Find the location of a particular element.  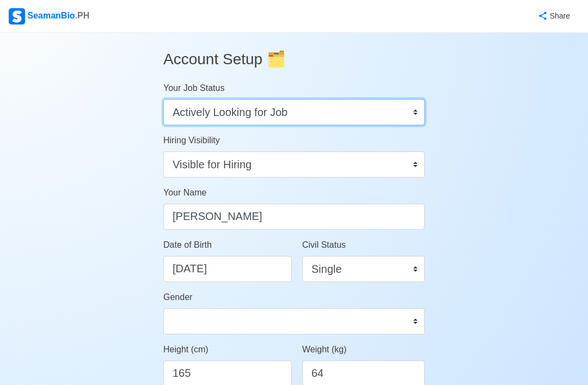

span: Height (cm) is located at coordinates (186, 349).